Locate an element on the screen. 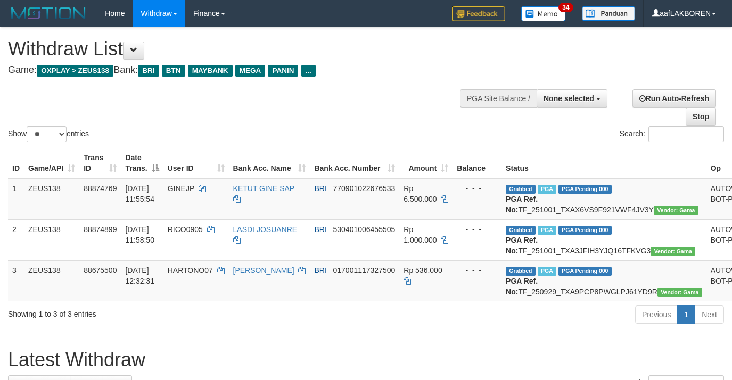 Image resolution: width=732 pixels, height=380 pixels. span: MEGA is located at coordinates (250, 71).